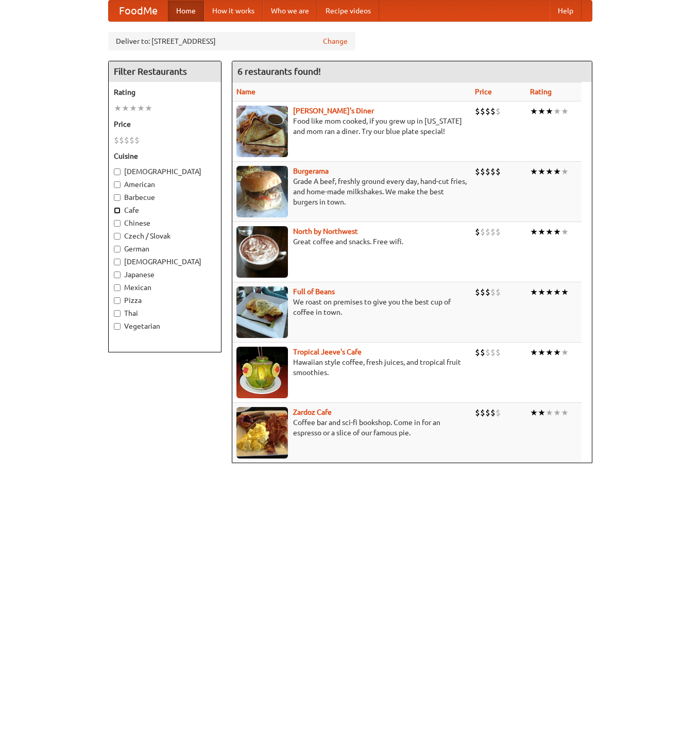  Describe the element at coordinates (328, 352) in the screenshot. I see `a: Tropical Jeeve's Cafe` at that location.